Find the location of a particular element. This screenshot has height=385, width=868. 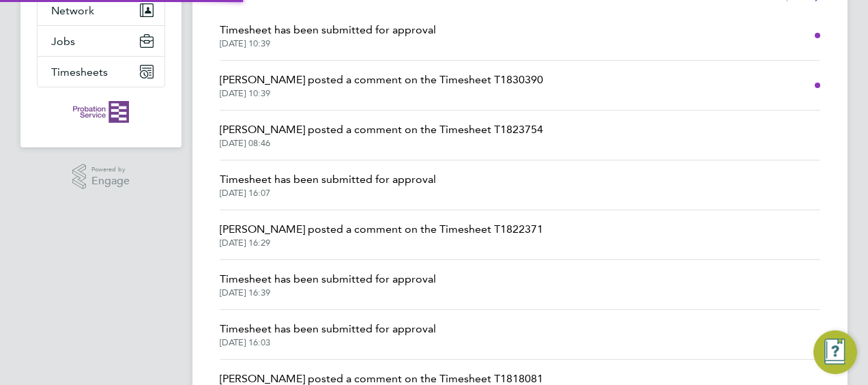

span: Timesheets is located at coordinates (79, 72).